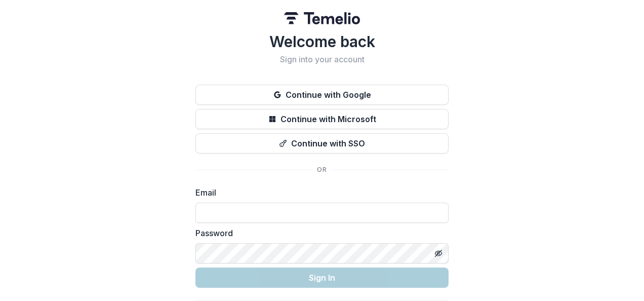 The width and height of the screenshot is (644, 301). I want to click on h1: Welcome back, so click(322, 41).